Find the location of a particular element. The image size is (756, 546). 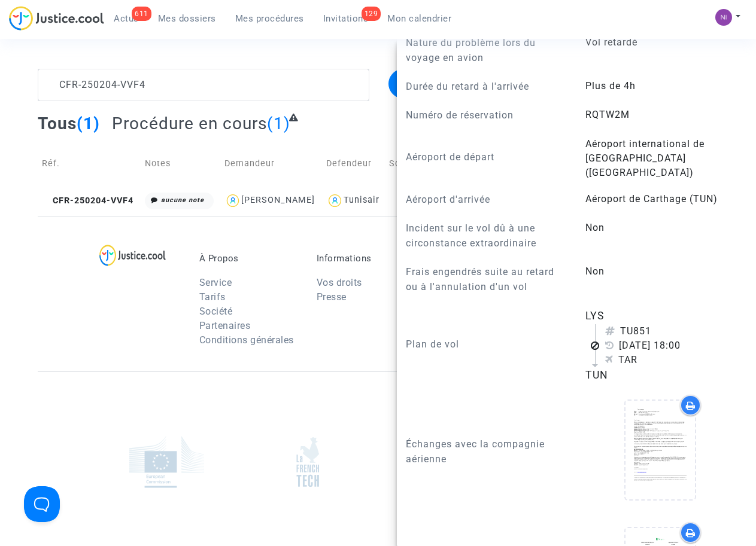

td: Defendeur is located at coordinates (354, 163).